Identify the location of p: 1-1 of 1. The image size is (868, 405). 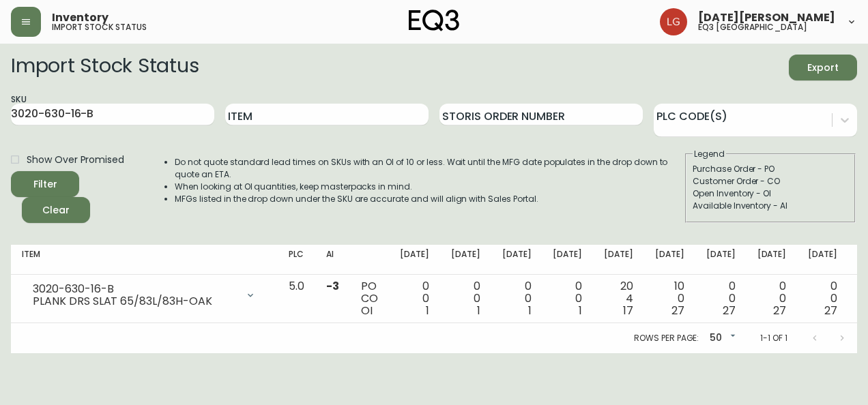
(774, 338).